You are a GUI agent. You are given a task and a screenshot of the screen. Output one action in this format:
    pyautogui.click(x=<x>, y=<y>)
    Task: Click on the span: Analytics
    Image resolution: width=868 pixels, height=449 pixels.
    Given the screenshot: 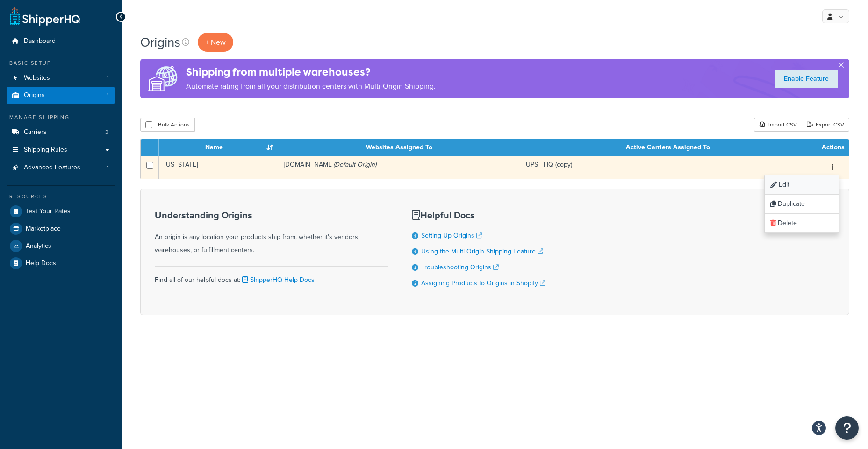 What is the action you would take?
    pyautogui.click(x=38, y=246)
    